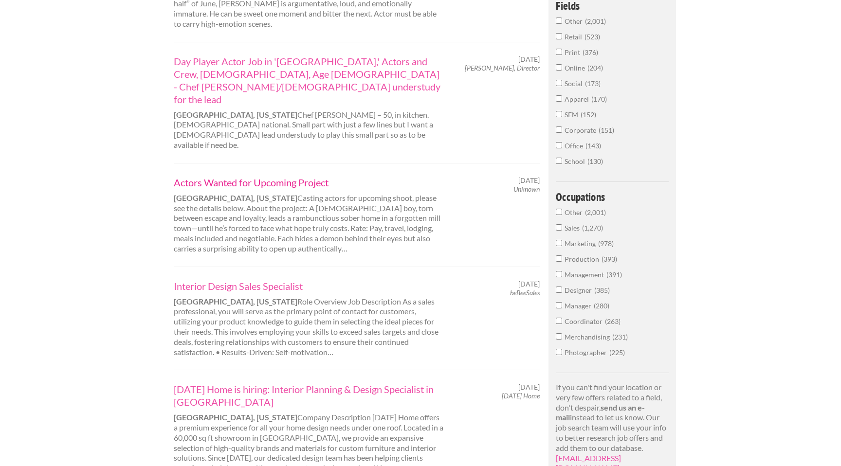 The height and width of the screenshot is (466, 841). Describe the element at coordinates (559, 321) in the screenshot. I see `input: Coordinator263` at that location.